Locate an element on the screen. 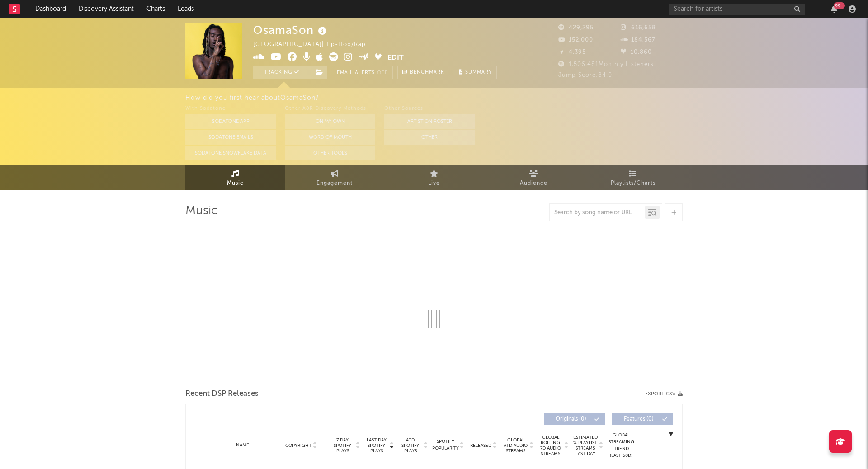  input: Search for artists is located at coordinates (737, 9).